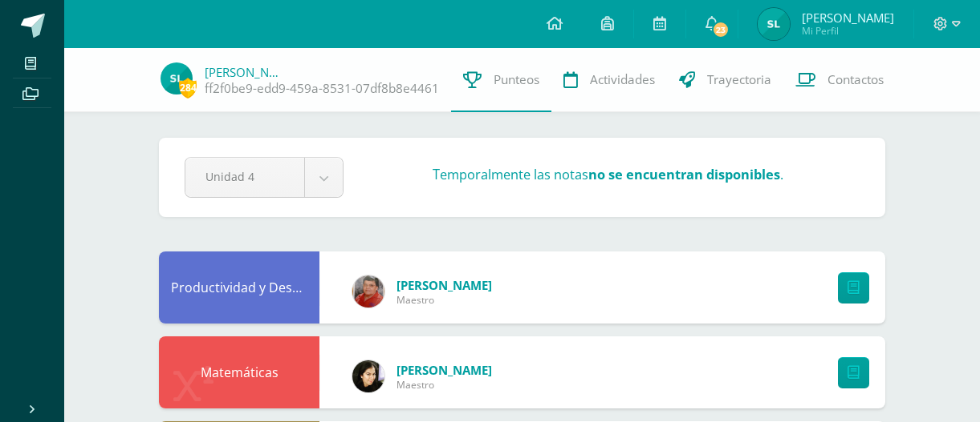 Image resolution: width=980 pixels, height=422 pixels. I want to click on div: Productividad y Desarrollo, so click(239, 288).